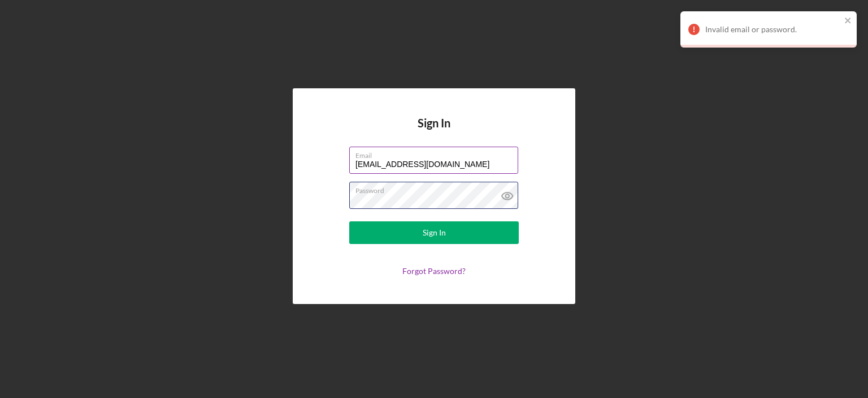 This screenshot has height=398, width=868. I want to click on button: Sign In, so click(434, 232).